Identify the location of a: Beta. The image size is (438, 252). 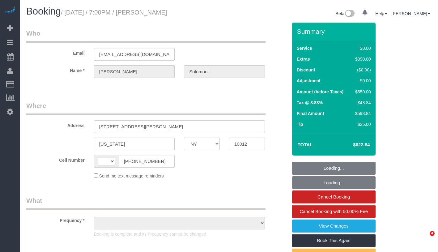
(345, 14).